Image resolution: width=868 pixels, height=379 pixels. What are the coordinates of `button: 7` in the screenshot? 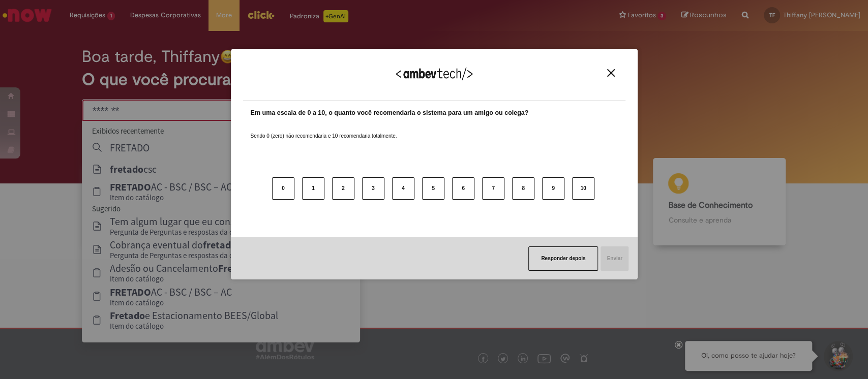 It's located at (493, 189).